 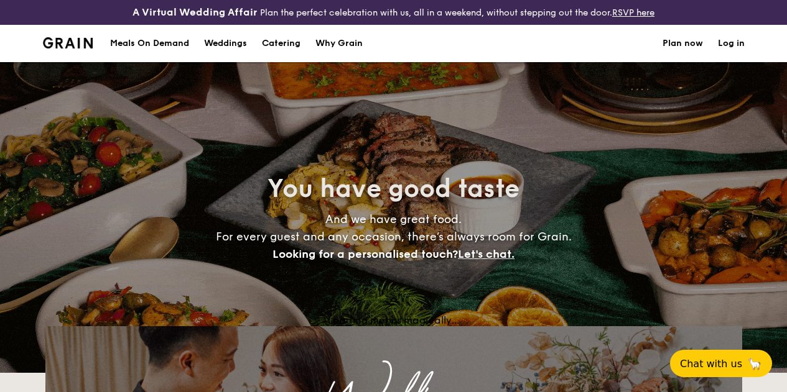 I want to click on a: Logotype, so click(x=68, y=43).